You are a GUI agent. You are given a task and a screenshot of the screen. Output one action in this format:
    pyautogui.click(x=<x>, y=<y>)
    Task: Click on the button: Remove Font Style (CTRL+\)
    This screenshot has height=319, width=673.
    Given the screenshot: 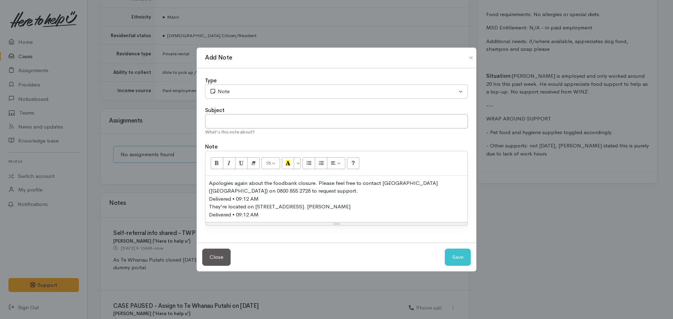 What is the action you would take?
    pyautogui.click(x=253, y=163)
    